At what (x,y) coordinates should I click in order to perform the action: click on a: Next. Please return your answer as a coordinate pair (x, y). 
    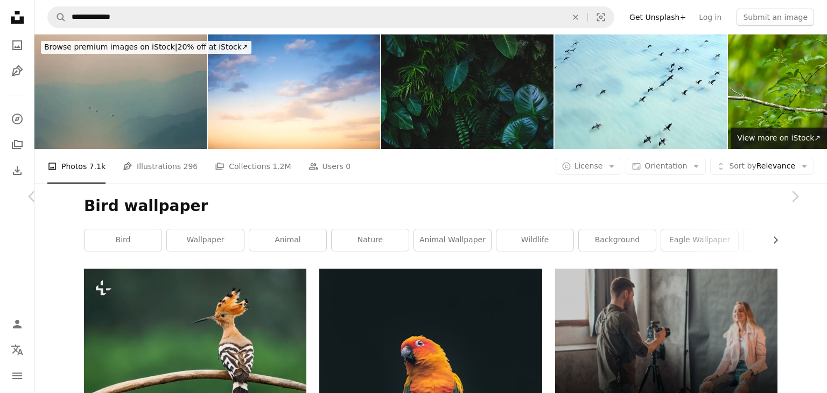
    Looking at the image, I should click on (795, 197).